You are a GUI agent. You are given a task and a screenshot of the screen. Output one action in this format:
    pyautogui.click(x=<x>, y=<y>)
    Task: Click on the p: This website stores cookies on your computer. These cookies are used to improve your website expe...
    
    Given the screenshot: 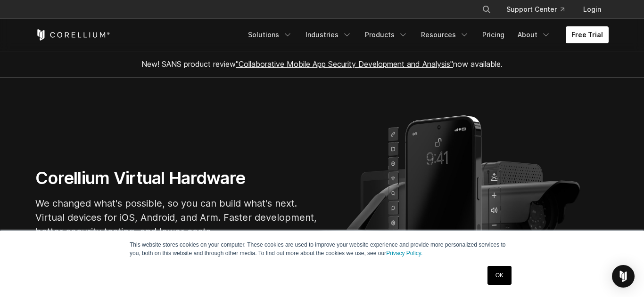 What is the action you would take?
    pyautogui.click(x=322, y=249)
    